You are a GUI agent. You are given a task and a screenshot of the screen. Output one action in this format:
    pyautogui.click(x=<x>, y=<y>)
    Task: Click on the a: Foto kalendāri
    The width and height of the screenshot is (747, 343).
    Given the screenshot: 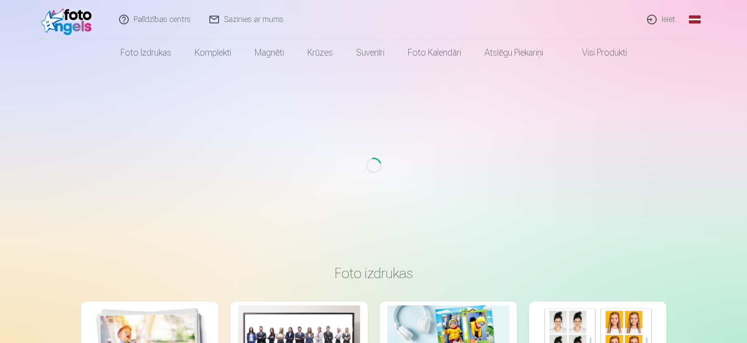 What is the action you would take?
    pyautogui.click(x=434, y=53)
    